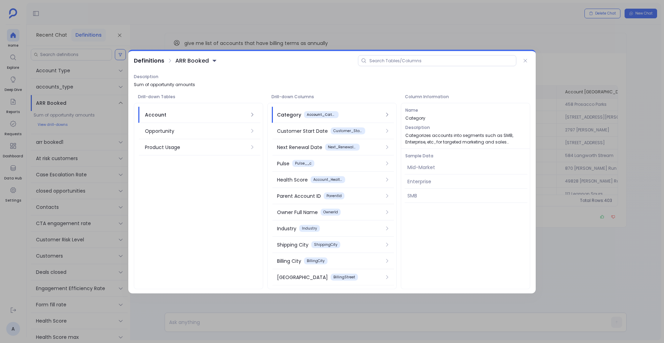 The image size is (664, 343). What do you see at coordinates (297, 212) in the screenshot?
I see `div: Owner Full Name` at bounding box center [297, 212].